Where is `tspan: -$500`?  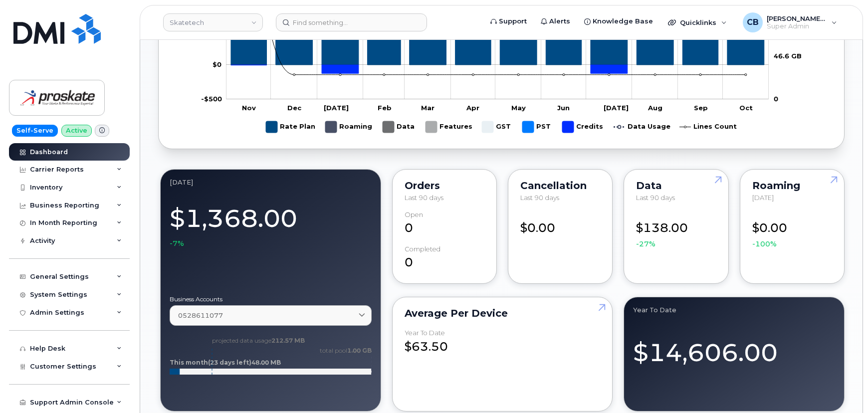
tspan: -$500 is located at coordinates (212, 98).